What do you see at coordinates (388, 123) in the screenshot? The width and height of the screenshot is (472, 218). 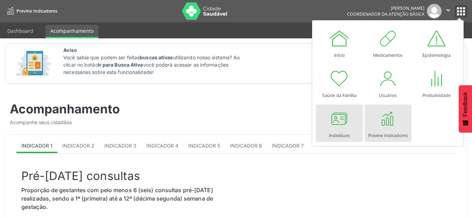 I see `a: Previne Indicadores` at bounding box center [388, 123].